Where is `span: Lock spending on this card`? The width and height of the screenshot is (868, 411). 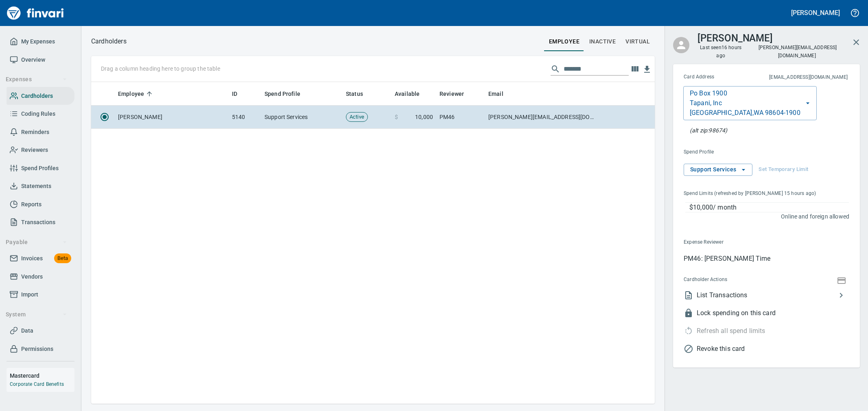 span: Lock spending on this card is located at coordinates (773, 314).